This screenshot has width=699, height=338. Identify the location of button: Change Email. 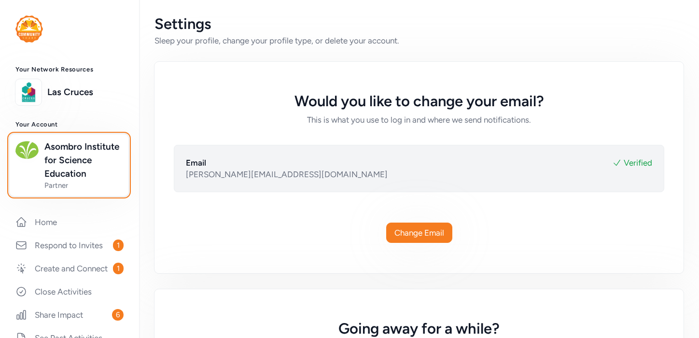
(419, 233).